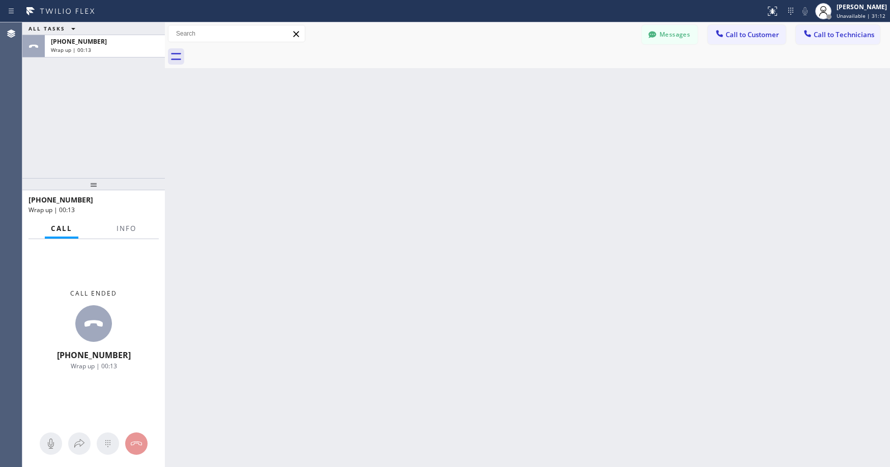 This screenshot has height=467, width=890. Describe the element at coordinates (236, 34) in the screenshot. I see `input: Search` at that location.